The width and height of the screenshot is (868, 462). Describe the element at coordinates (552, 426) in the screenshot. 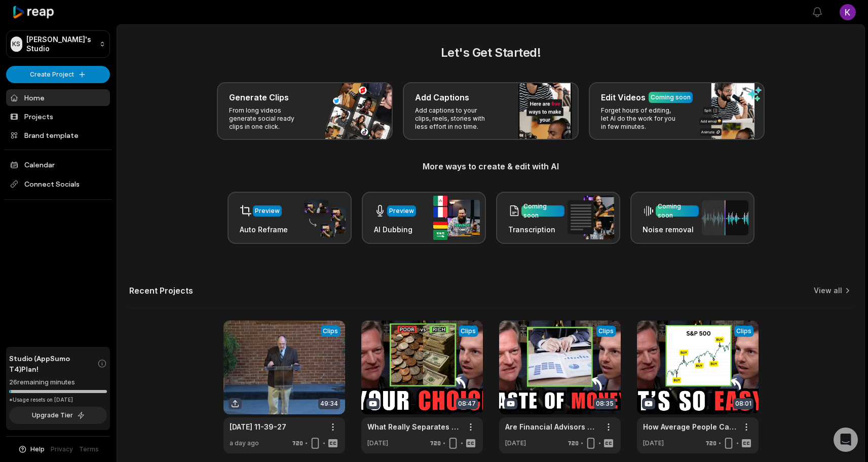

I see `a: Are Financial Advisors Worth It? | The Money Guy Show` at that location.